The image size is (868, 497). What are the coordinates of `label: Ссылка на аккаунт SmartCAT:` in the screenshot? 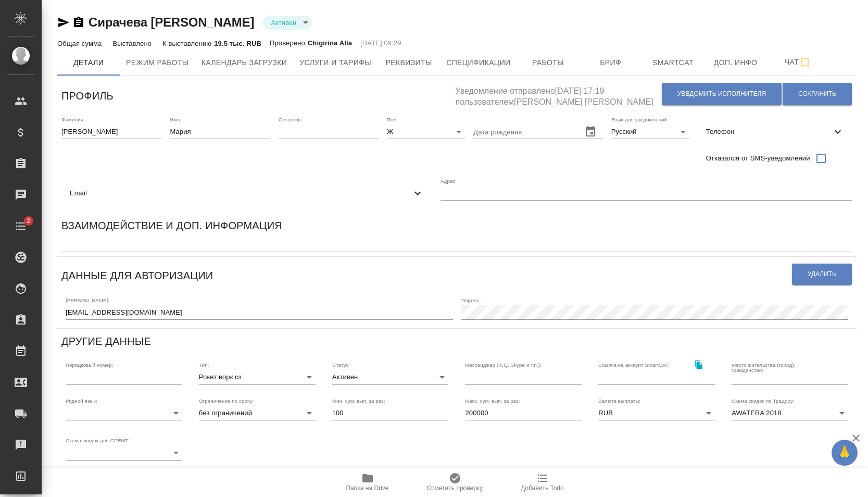 It's located at (634, 365).